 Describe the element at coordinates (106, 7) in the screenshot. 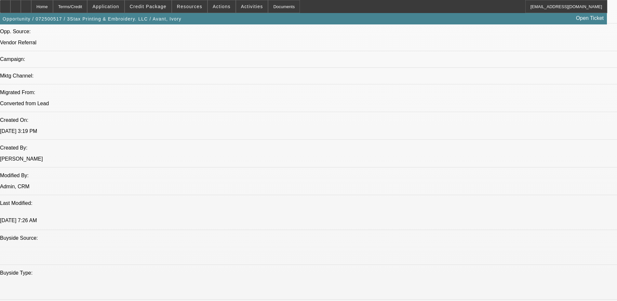

I see `span: Application` at that location.